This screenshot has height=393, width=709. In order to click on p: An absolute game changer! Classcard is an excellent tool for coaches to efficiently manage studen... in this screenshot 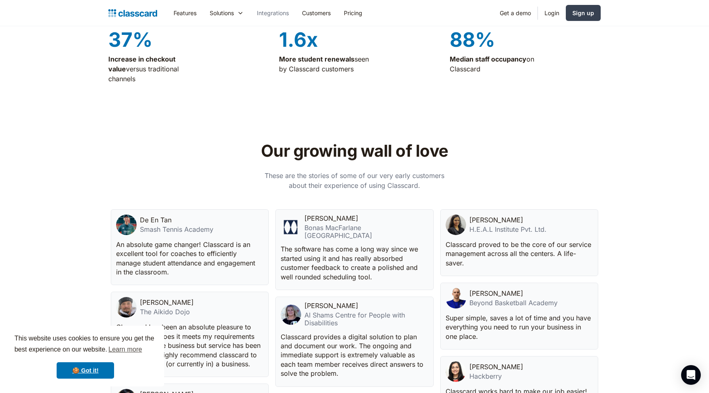, I will do `click(189, 258)`.